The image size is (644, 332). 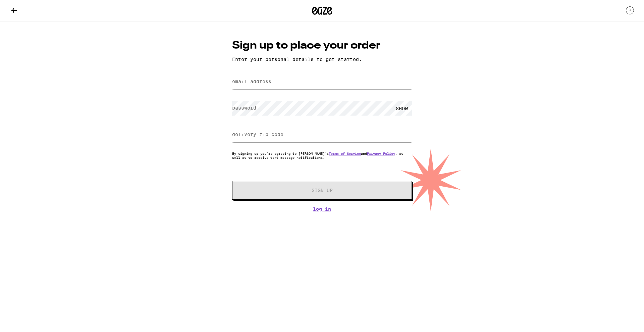 What do you see at coordinates (251, 81) in the screenshot?
I see `label: email address` at bounding box center [251, 81].